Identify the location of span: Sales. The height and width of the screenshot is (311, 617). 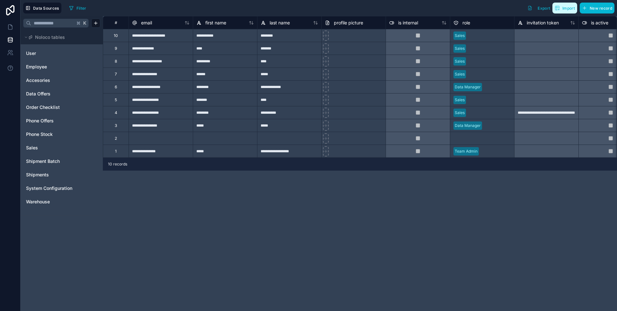
(32, 148).